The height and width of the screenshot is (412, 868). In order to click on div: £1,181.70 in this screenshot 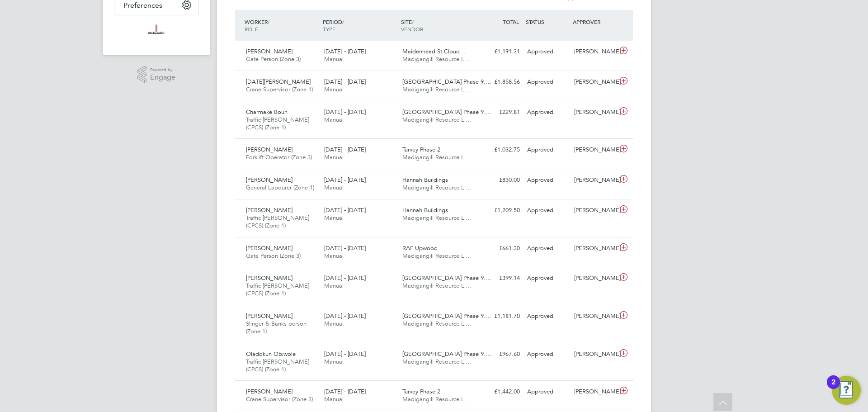, I will do `click(500, 316)`.